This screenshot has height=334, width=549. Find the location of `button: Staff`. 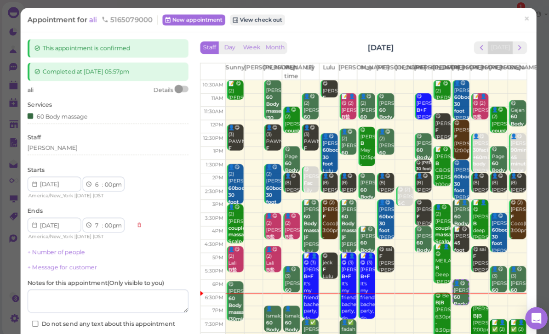

button: Staff is located at coordinates (206, 47).